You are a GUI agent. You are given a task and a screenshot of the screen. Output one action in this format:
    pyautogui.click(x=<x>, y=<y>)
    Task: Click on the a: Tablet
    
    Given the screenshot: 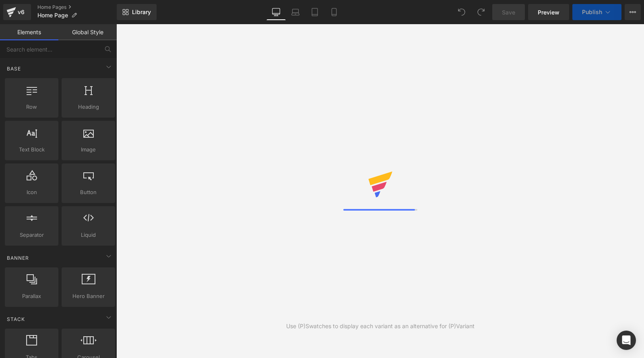 What is the action you would take?
    pyautogui.click(x=315, y=12)
    